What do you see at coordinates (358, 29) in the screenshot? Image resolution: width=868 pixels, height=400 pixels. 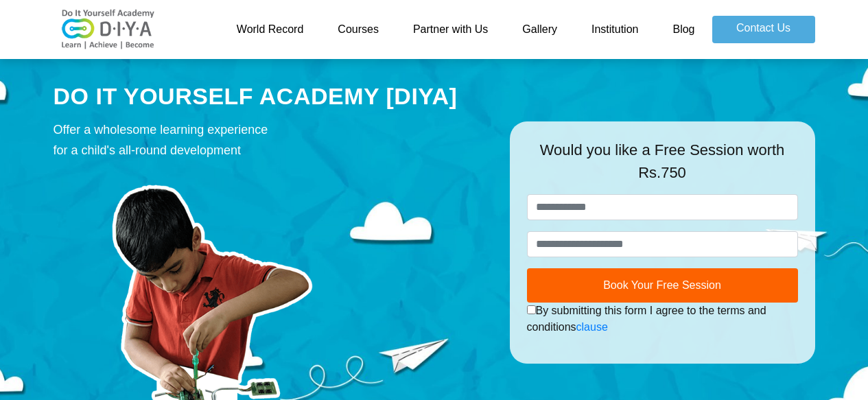 I see `a: Courses` at bounding box center [358, 29].